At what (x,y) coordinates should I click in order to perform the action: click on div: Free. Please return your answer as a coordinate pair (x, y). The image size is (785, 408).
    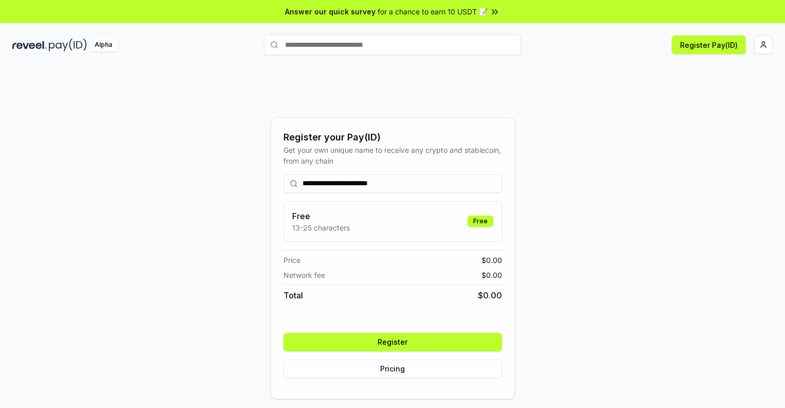
    Looking at the image, I should click on (481, 221).